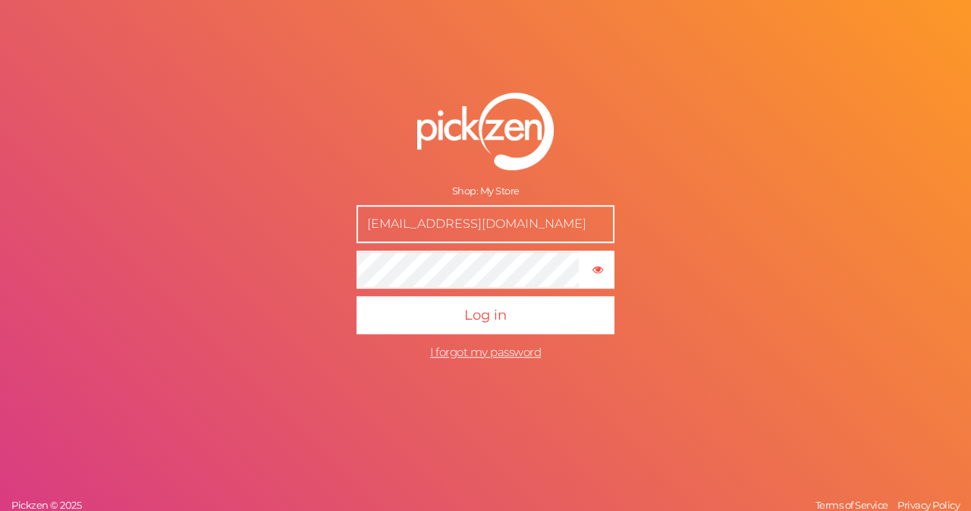 This screenshot has width=971, height=511. Describe the element at coordinates (485, 315) in the screenshot. I see `span: Log in` at that location.